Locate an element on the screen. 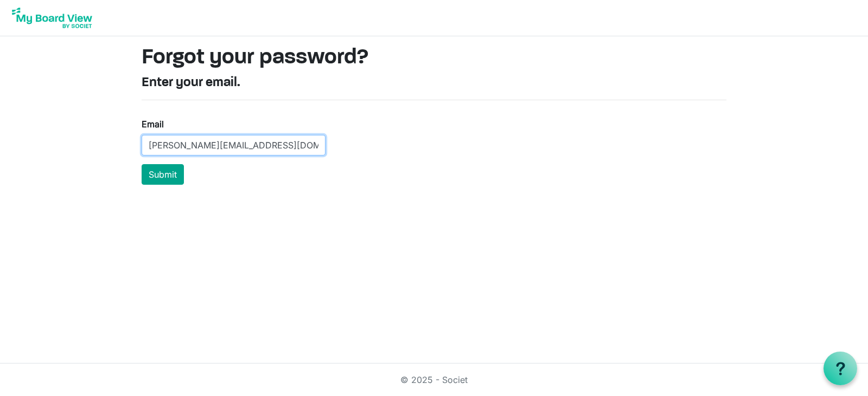 This screenshot has width=868, height=396. h4: Enter your email. is located at coordinates (434, 83).